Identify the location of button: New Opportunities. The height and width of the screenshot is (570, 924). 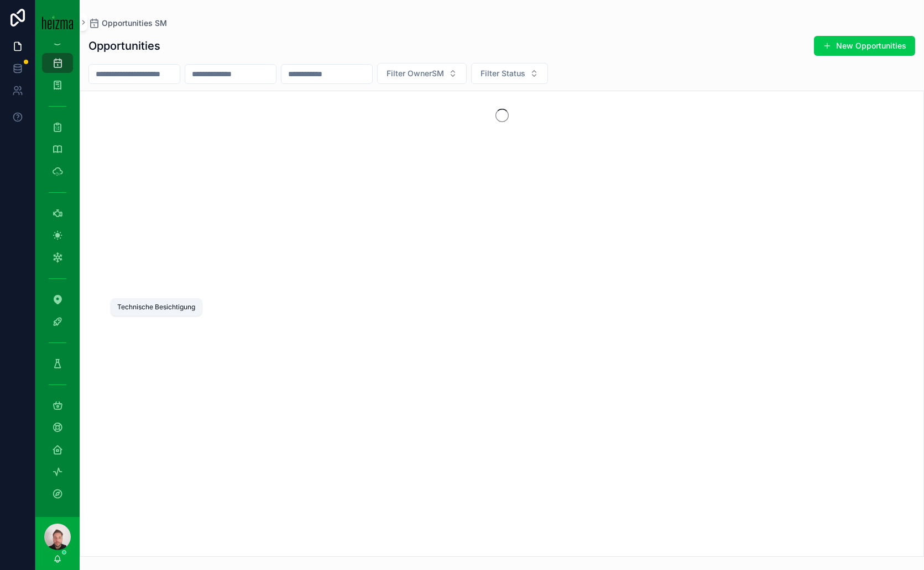
(864, 46).